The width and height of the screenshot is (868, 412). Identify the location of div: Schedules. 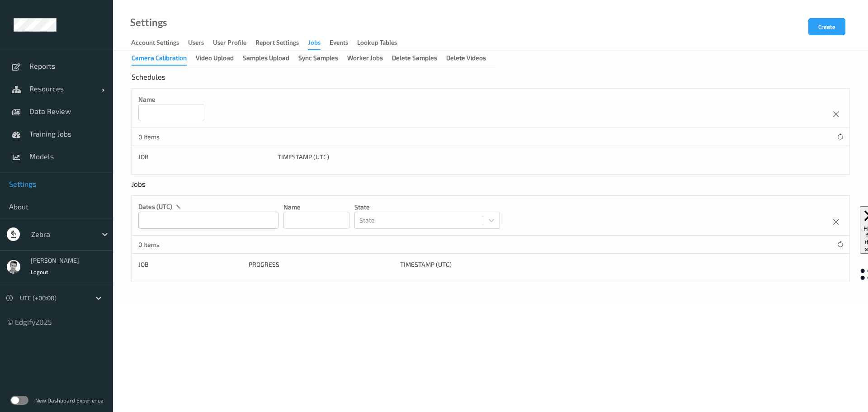
(149, 80).